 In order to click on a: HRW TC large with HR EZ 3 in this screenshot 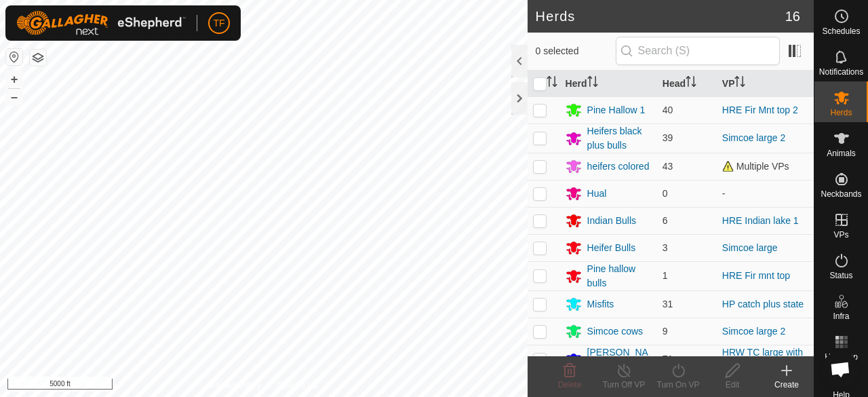, I will do `click(762, 359)`.